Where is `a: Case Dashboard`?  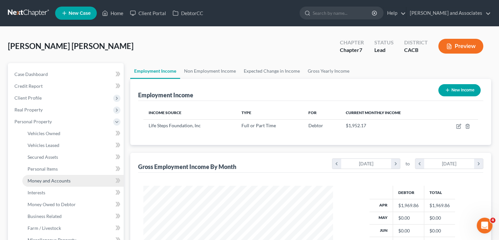 a: Case Dashboard is located at coordinates (66, 74).